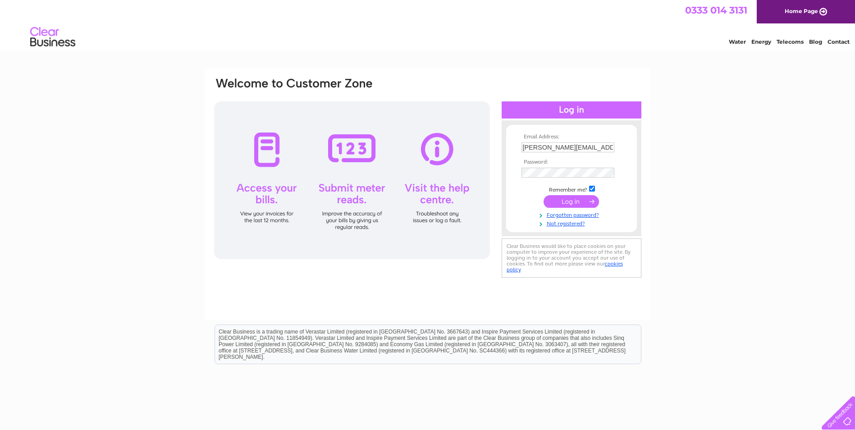 This screenshot has height=430, width=855. What do you see at coordinates (762, 41) in the screenshot?
I see `a: Energy` at bounding box center [762, 41].